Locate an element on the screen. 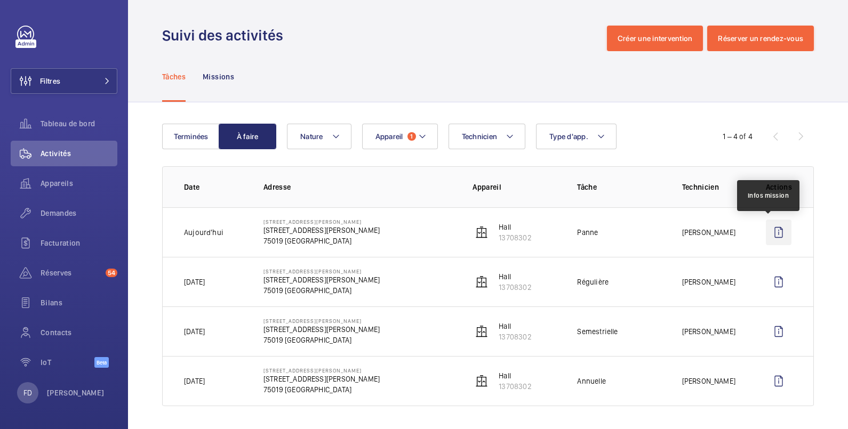 This screenshot has height=429, width=848. div: Infos mission is located at coordinates (769, 196).